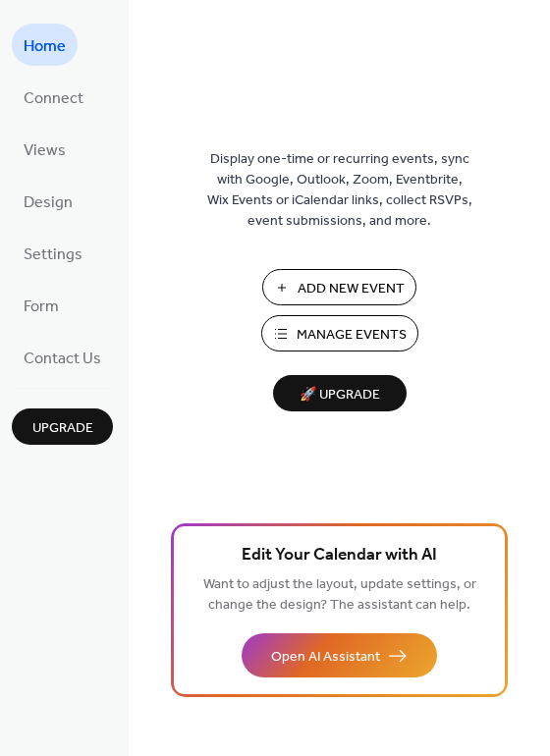 The height and width of the screenshot is (756, 550). What do you see at coordinates (62, 356) in the screenshot?
I see `a: Contact Us` at bounding box center [62, 356].